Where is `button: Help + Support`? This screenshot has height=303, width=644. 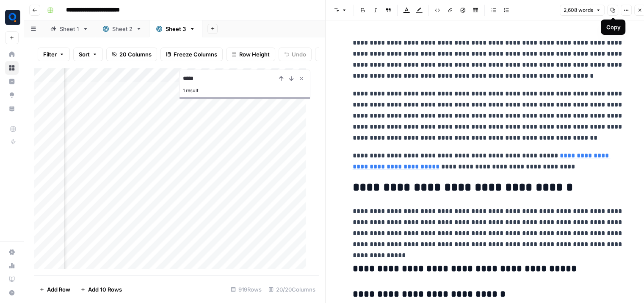
button: Help + Support is located at coordinates (12, 293).